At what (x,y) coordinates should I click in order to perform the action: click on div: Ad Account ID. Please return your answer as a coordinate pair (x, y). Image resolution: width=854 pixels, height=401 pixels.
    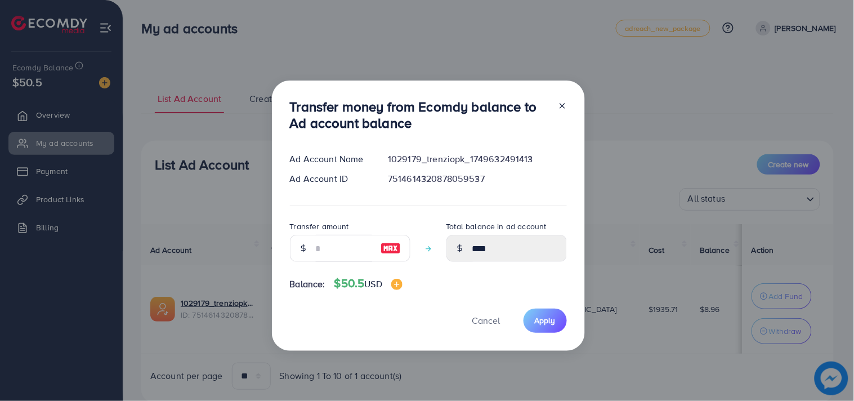
    Looking at the image, I should click on (330, 178).